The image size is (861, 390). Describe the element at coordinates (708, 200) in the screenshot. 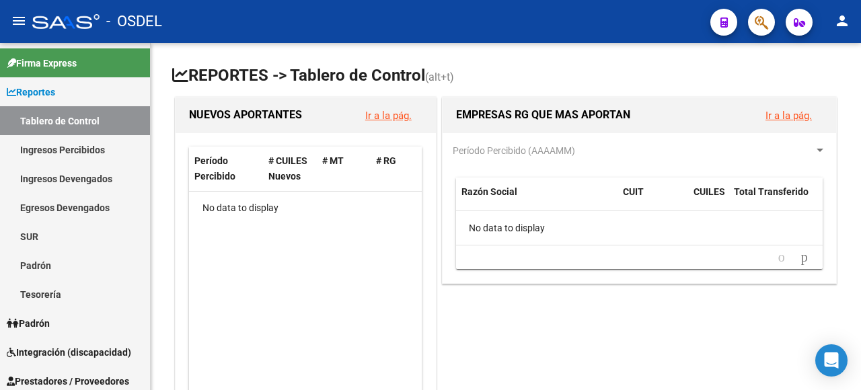

I see `datatable-header-cell: CUILES` at that location.